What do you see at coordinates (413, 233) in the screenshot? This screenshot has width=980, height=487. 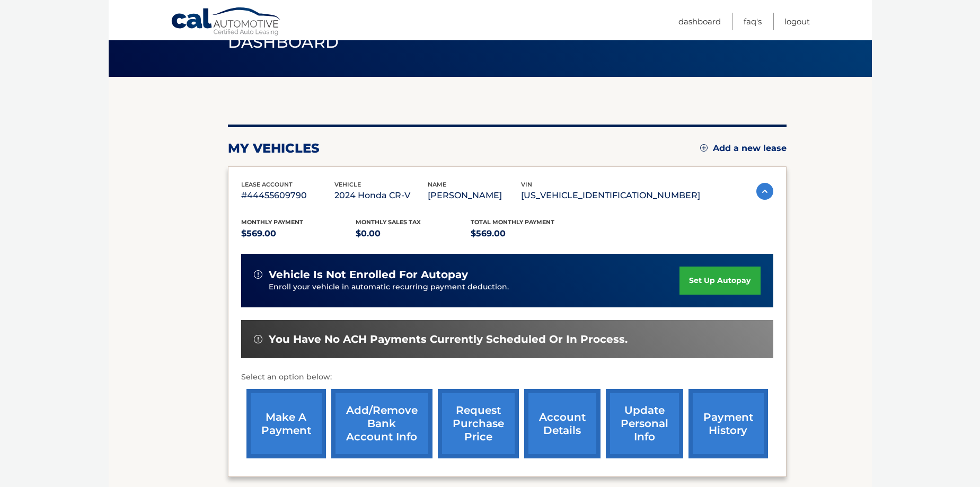 I see `p: $0.00` at bounding box center [413, 233].